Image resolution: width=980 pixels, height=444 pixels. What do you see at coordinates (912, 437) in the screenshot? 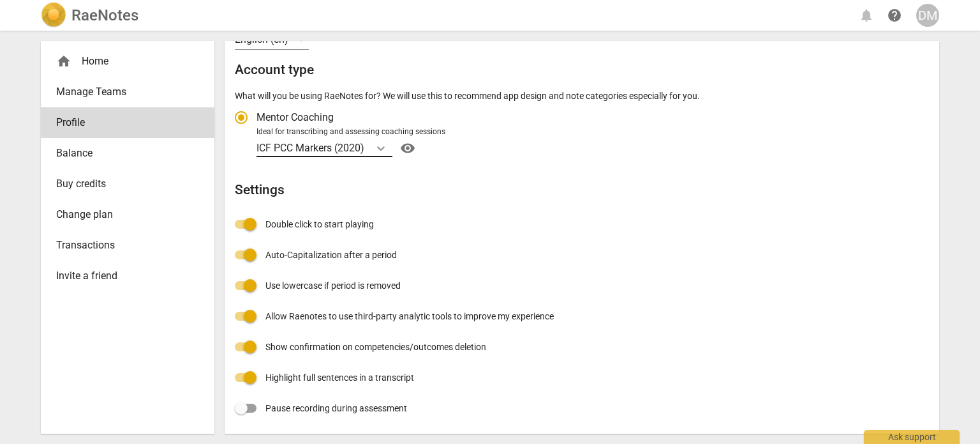
I see `div: Ask support` at bounding box center [912, 437].